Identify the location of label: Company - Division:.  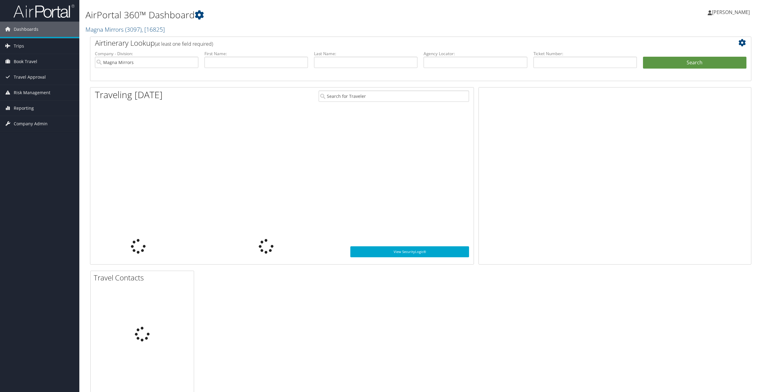
(146, 54).